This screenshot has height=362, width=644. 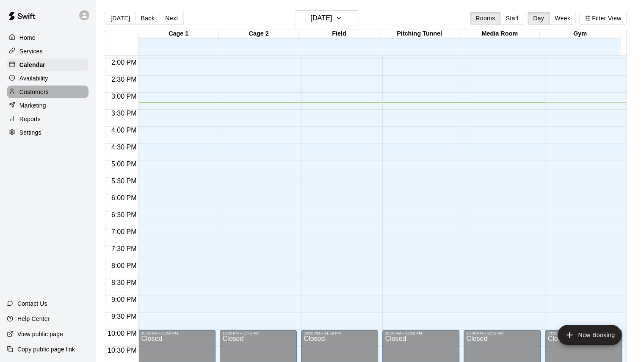 What do you see at coordinates (124, 232) in the screenshot?
I see `span: 7:00 PM` at bounding box center [124, 232].